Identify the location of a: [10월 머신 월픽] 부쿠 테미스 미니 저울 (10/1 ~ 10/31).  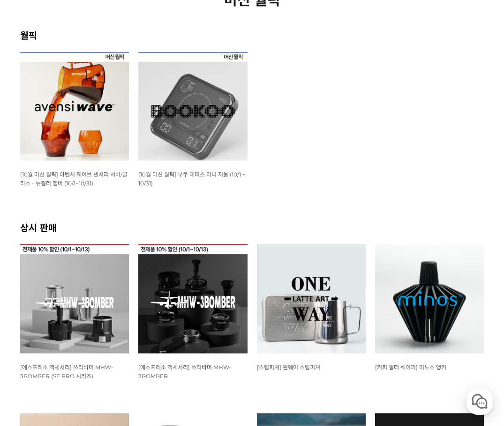
(192, 178).